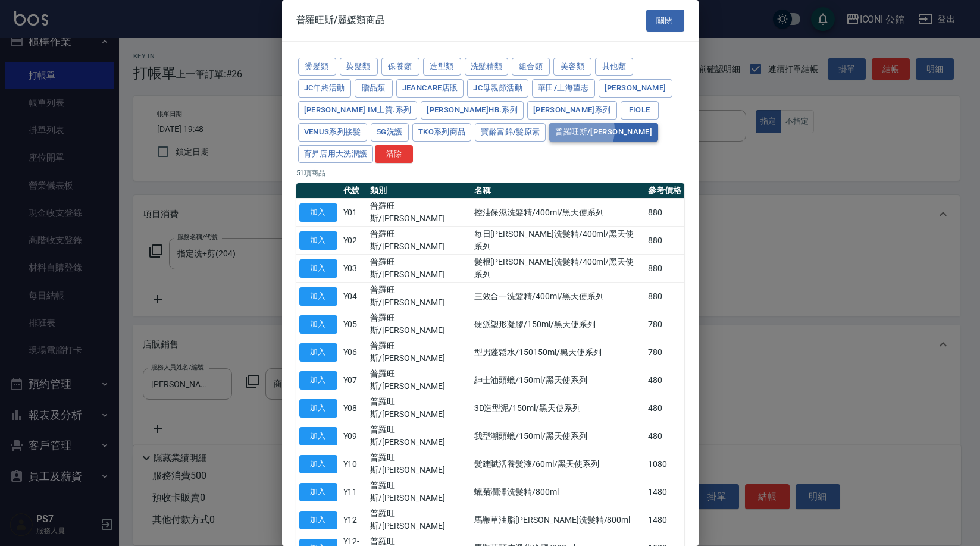 This screenshot has height=546, width=980. Describe the element at coordinates (558, 213) in the screenshot. I see `td: 控油保濕洗髮精/400ml/黑天使系列` at that location.